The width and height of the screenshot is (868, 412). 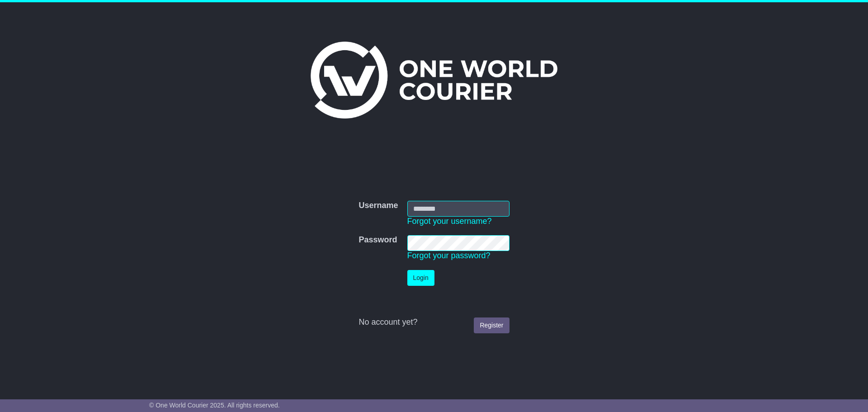 I want to click on a: Forgot your username?, so click(x=450, y=221).